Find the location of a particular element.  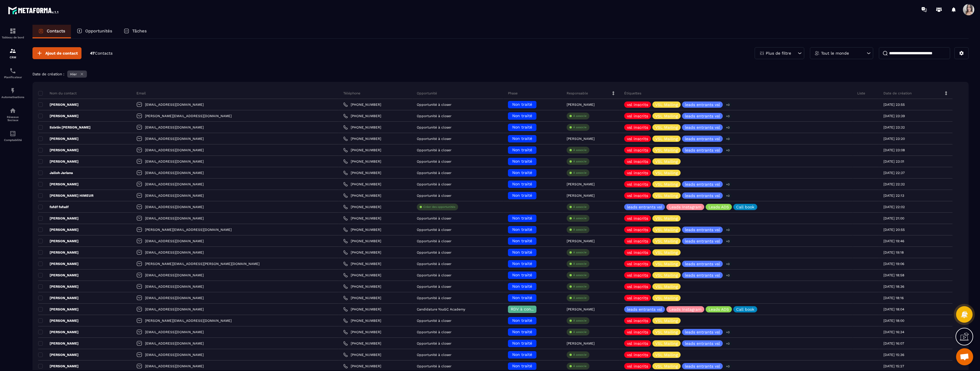

p: Réseaux Sociaux is located at coordinates (13, 118).